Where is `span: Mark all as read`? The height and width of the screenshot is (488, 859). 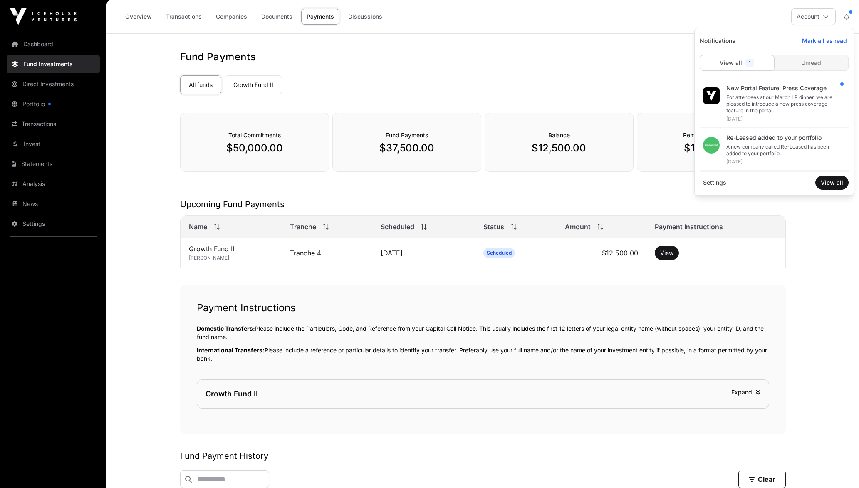
span: Mark all as read is located at coordinates (824, 41).